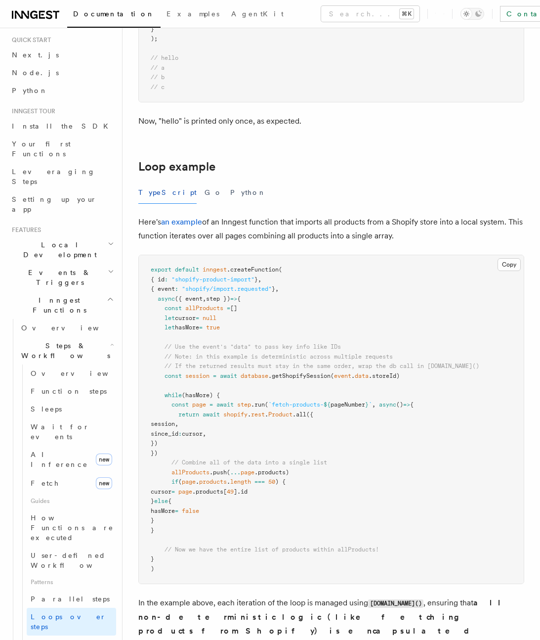 This screenshot has width=540, height=640. I want to click on span: data, so click(362, 376).